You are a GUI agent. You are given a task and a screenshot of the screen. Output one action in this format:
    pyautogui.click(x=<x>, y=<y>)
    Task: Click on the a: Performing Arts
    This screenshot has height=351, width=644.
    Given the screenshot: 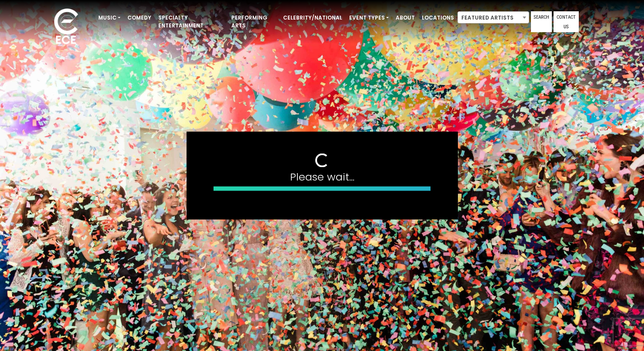 What is the action you would take?
    pyautogui.click(x=253, y=22)
    